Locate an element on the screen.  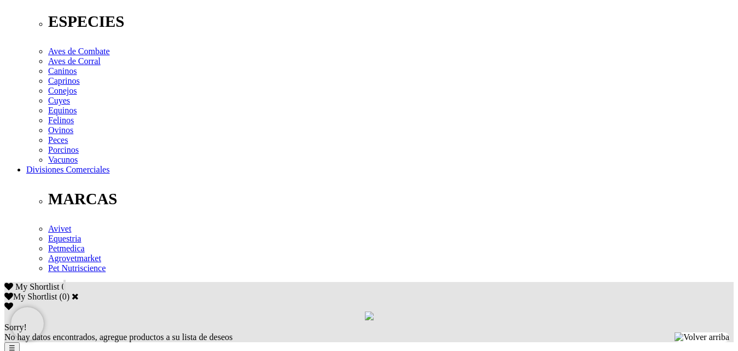
span: Petmedica is located at coordinates (66, 248).